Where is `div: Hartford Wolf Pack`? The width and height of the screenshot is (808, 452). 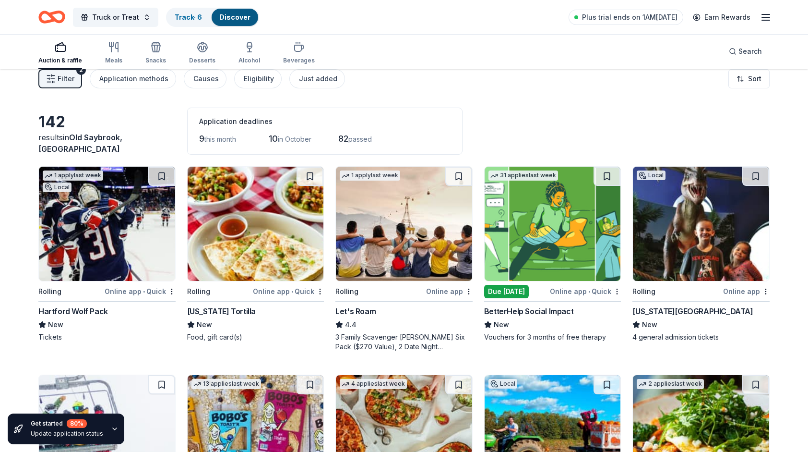 div: Hartford Wolf Pack is located at coordinates (73, 311).